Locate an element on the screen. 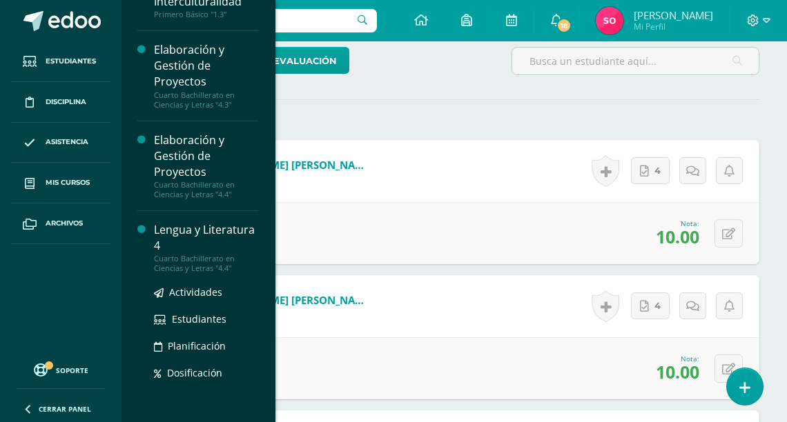 This screenshot has width=787, height=422. a: Planificación is located at coordinates (206, 346).